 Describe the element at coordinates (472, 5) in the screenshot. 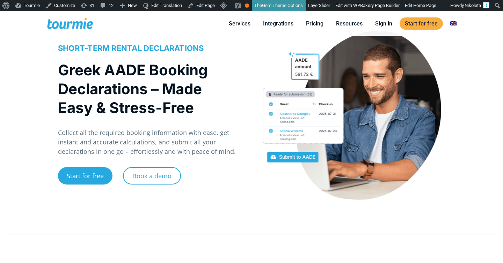

I see `span: Nikoleta` at that location.